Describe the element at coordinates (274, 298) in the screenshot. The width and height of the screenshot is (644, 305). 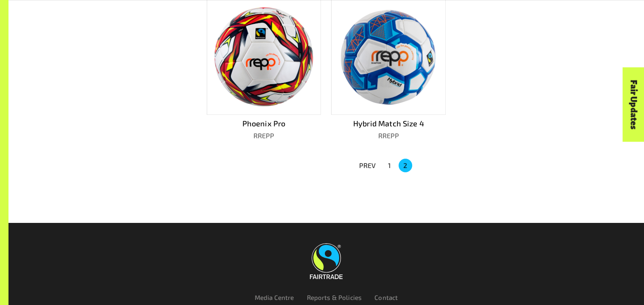
I see `a: Media Centre` at that location.